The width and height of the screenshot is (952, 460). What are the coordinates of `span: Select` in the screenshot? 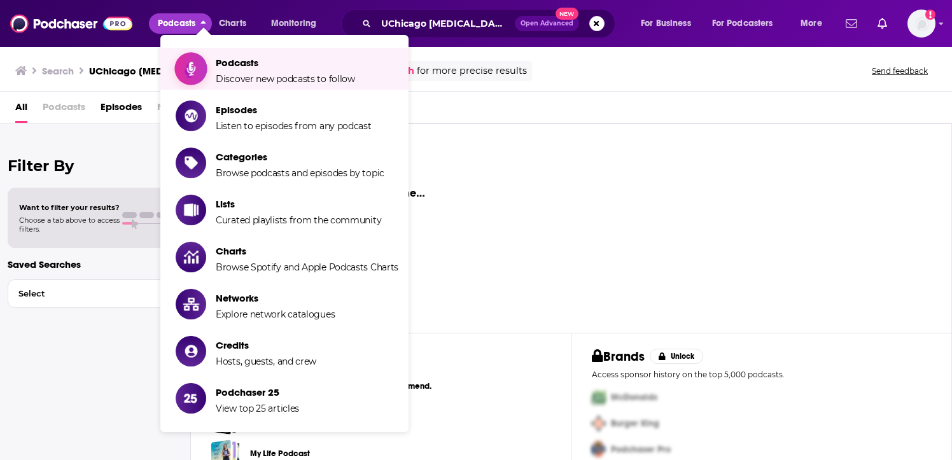 It's located at (81, 293).